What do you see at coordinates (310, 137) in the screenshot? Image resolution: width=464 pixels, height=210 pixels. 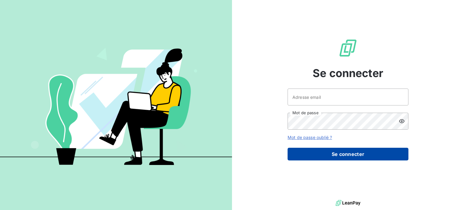 I see `a: Mot de passe oublié ?` at bounding box center [310, 137].